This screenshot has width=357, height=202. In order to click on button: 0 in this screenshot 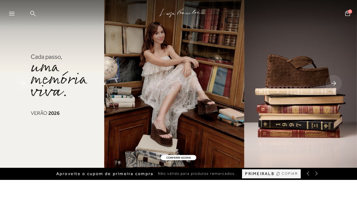, I will do `click(347, 14)`.